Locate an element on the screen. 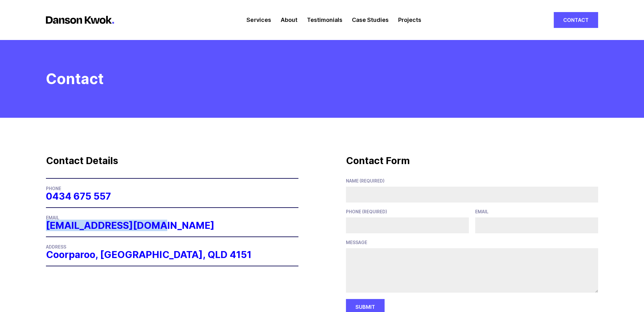  a: 0434 675 557 is located at coordinates (78, 196).